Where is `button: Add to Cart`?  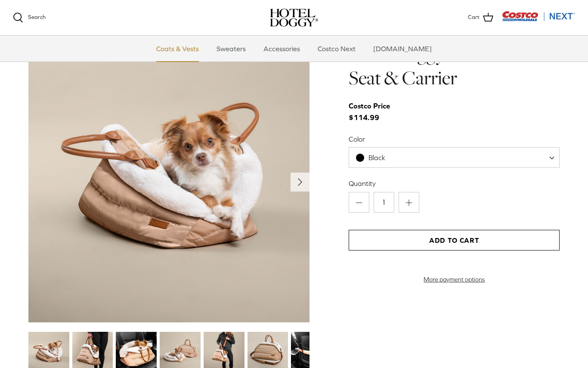 button: Add to Cart is located at coordinates (454, 240).